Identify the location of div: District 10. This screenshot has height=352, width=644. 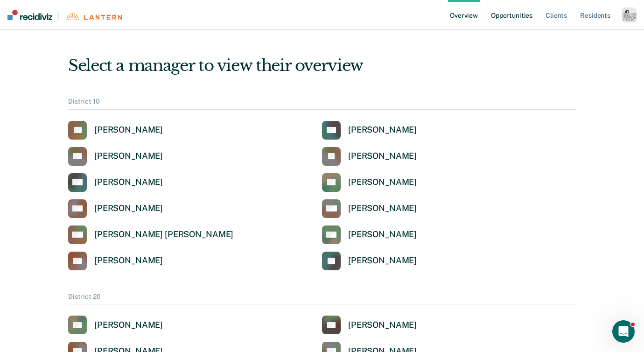
(322, 104).